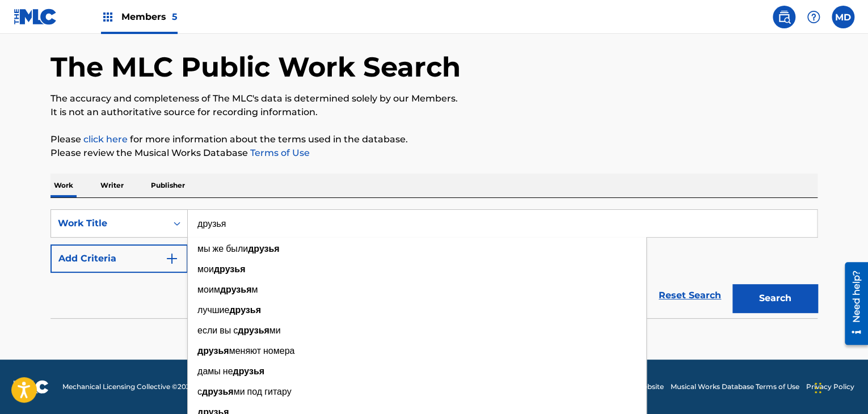  What do you see at coordinates (775, 299) in the screenshot?
I see `button: Search` at bounding box center [775, 299].